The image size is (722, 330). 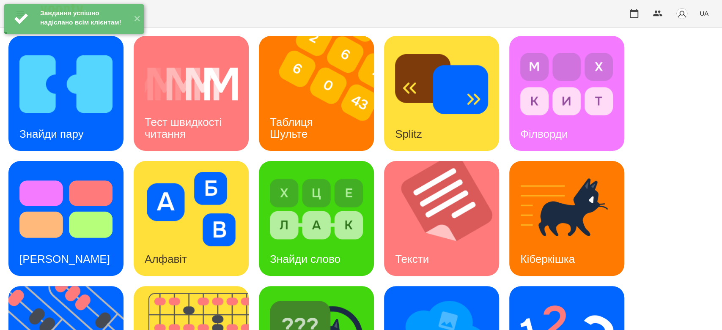 What do you see at coordinates (447, 219) in the screenshot?
I see `img: Тексти` at bounding box center [447, 219].